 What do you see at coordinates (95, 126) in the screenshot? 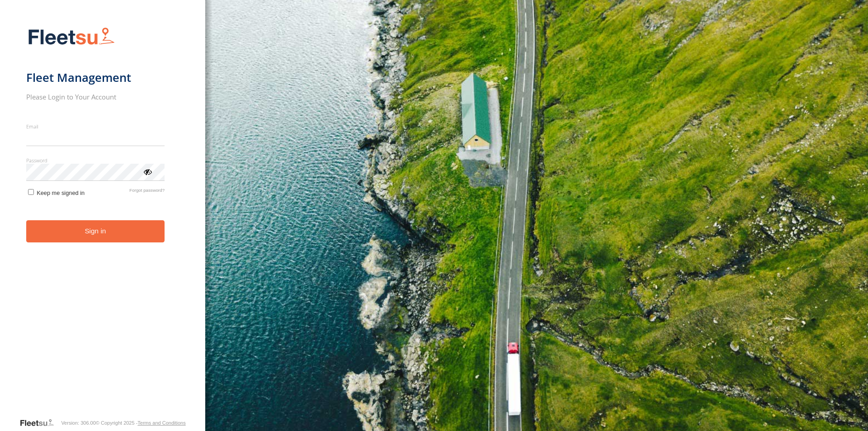
I see `label: Email` at bounding box center [95, 126].